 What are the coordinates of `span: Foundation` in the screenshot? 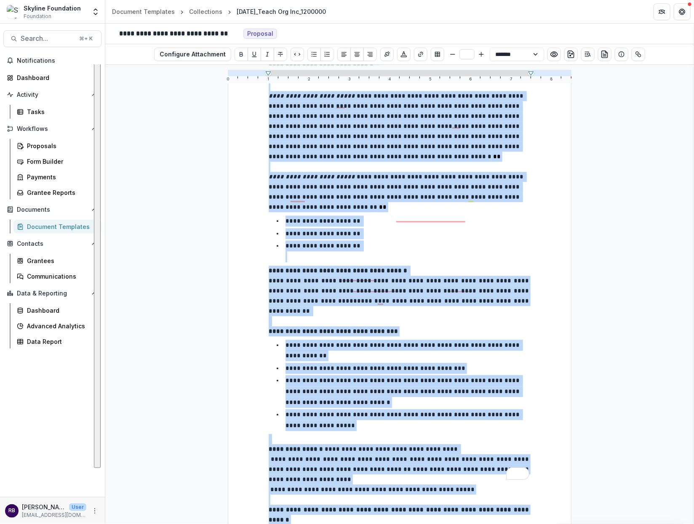 It's located at (37, 16).